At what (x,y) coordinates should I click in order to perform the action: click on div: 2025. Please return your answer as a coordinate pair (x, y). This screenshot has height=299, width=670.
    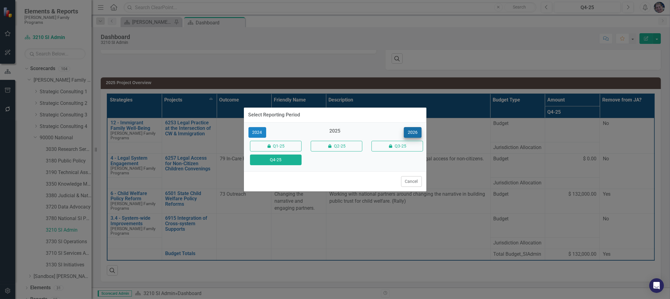
    Looking at the image, I should click on (335, 133).